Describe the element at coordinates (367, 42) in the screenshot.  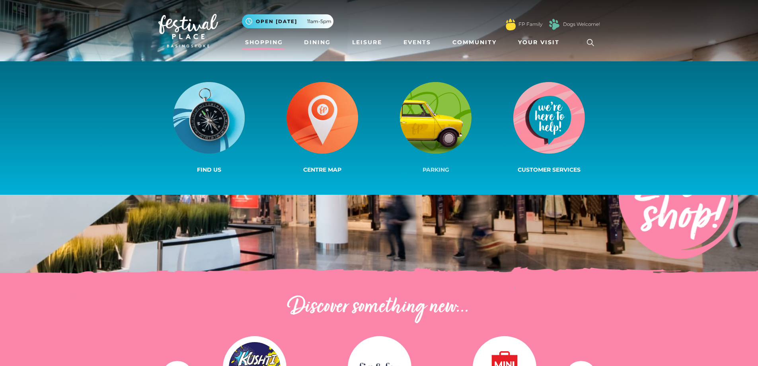
I see `a: Leisure` at that location.